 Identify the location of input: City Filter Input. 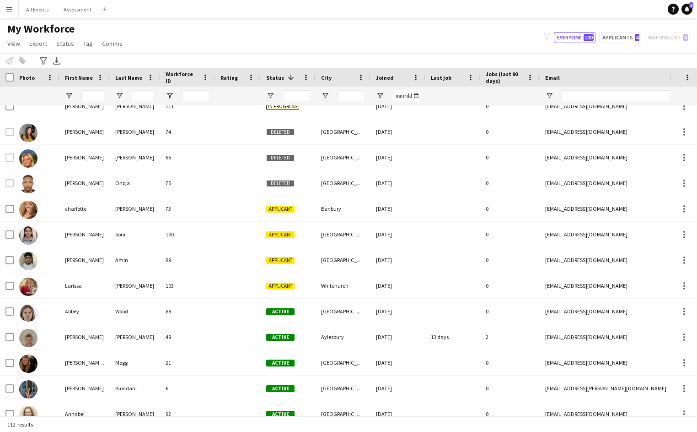
(351, 96).